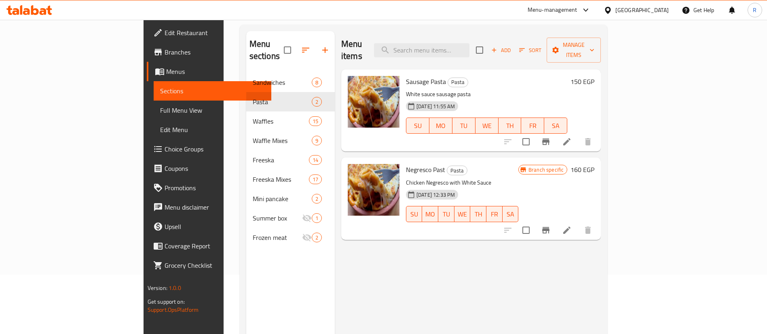 The height and width of the screenshot is (334, 767). I want to click on a: Support.OpsPlatform, so click(173, 310).